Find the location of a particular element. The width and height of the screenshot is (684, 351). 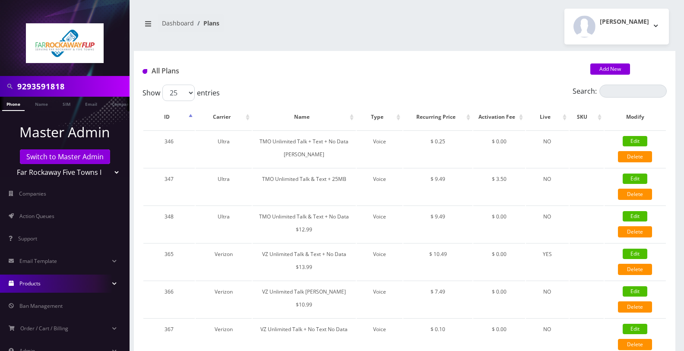

td: VZ Unlimited Talk & Text + No Data $13.99 is located at coordinates (304, 261).